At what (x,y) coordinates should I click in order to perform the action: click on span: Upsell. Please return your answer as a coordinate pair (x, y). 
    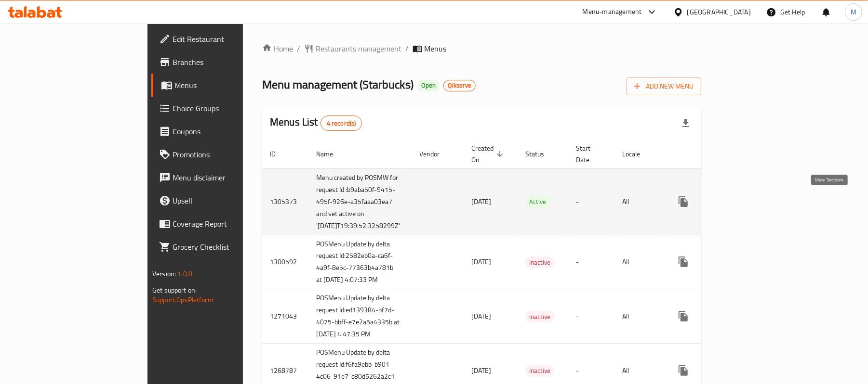
    Looking at the image, I should click on (229, 201).